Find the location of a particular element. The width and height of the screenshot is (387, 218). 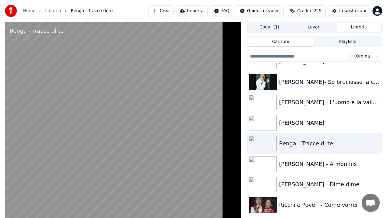

button: Canzoni is located at coordinates (281, 42).